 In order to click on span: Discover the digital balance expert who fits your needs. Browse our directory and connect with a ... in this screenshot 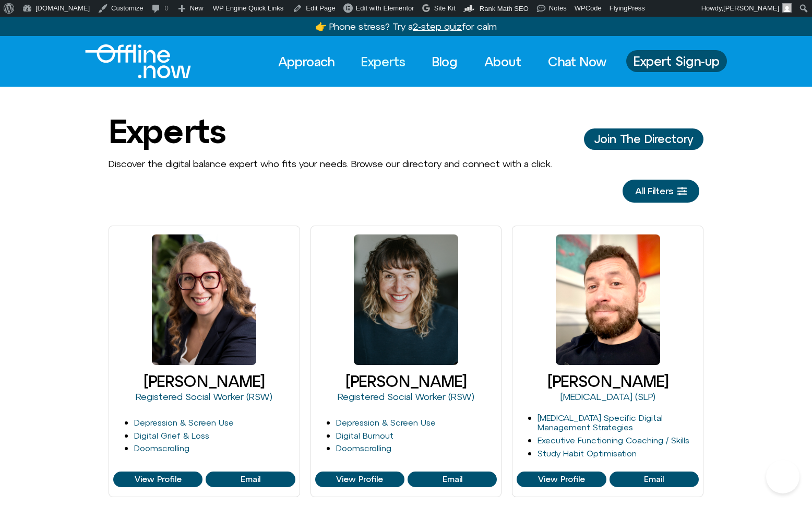, I will do `click(331, 164)`.